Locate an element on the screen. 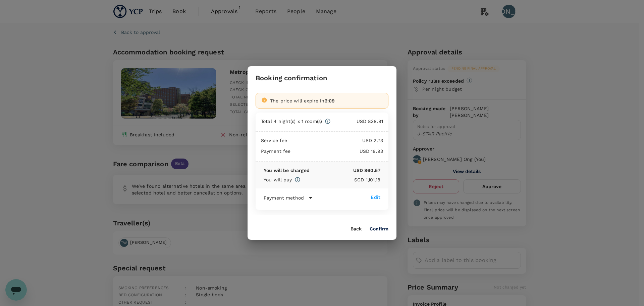  button: Confirm is located at coordinates (379, 229).